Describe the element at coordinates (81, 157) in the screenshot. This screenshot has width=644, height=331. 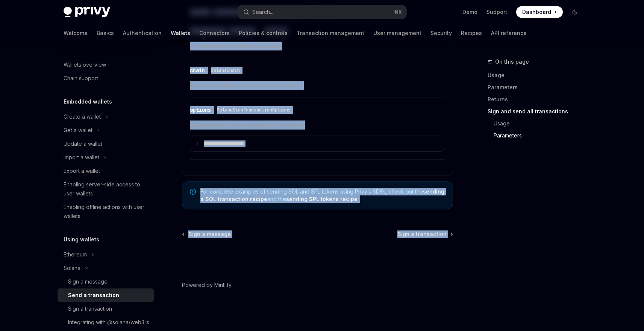
I see `div: Import a wallet` at that location.